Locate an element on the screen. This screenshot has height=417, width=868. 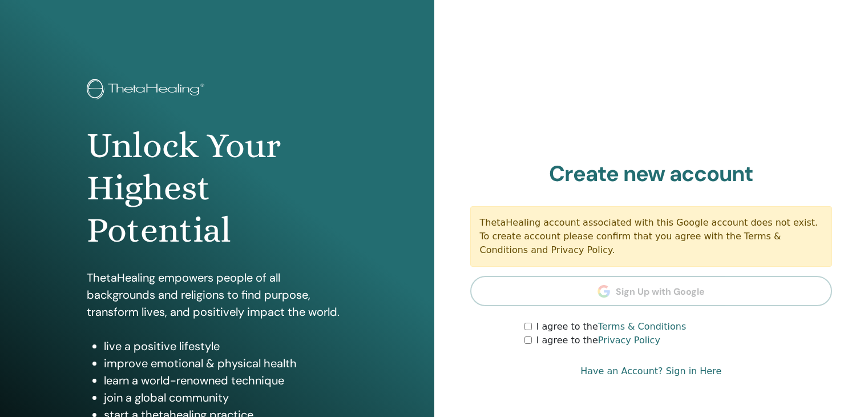
a: Privacy Policy is located at coordinates (629, 340).